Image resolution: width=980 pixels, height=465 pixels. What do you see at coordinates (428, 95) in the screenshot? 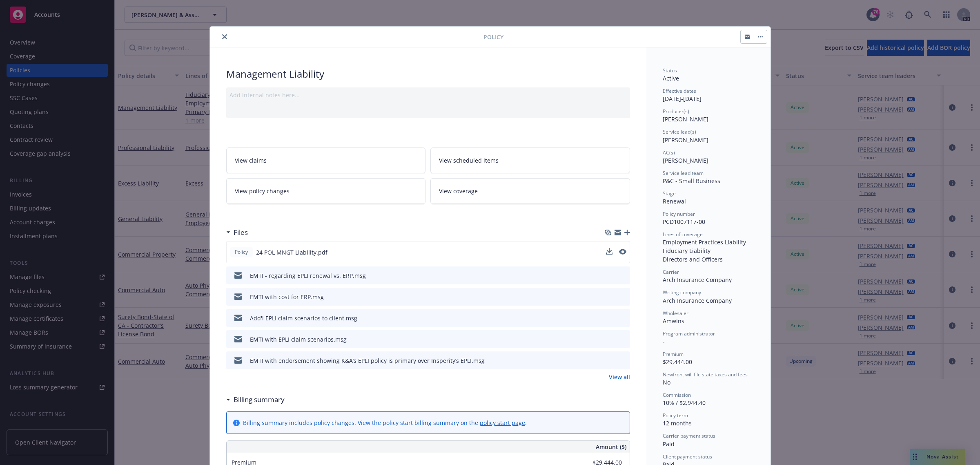
I see `div: Add internal notes here...` at bounding box center [428, 95].